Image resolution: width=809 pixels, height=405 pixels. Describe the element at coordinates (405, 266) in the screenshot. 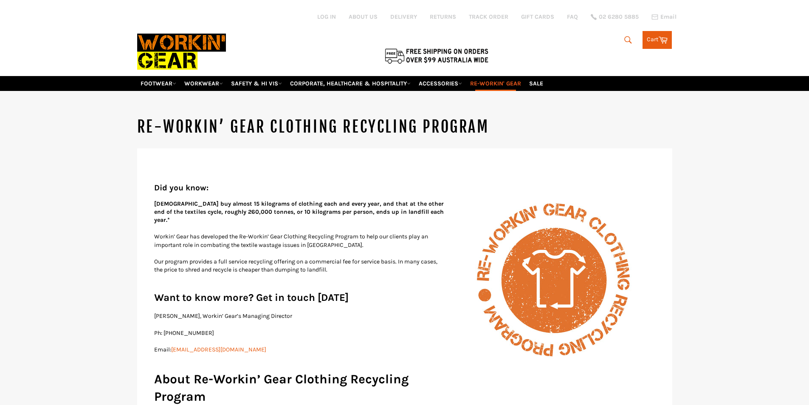

I see `p: Our program provides a full service recycling offering on a commercial fee for service basis. In ...` at that location.